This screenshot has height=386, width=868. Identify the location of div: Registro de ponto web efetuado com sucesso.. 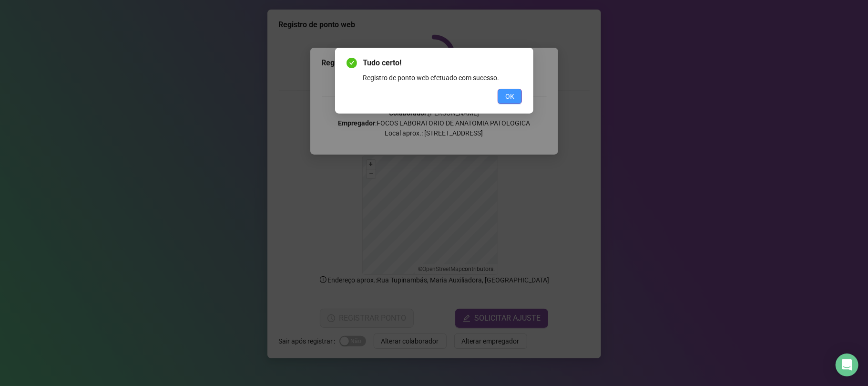
(442, 78).